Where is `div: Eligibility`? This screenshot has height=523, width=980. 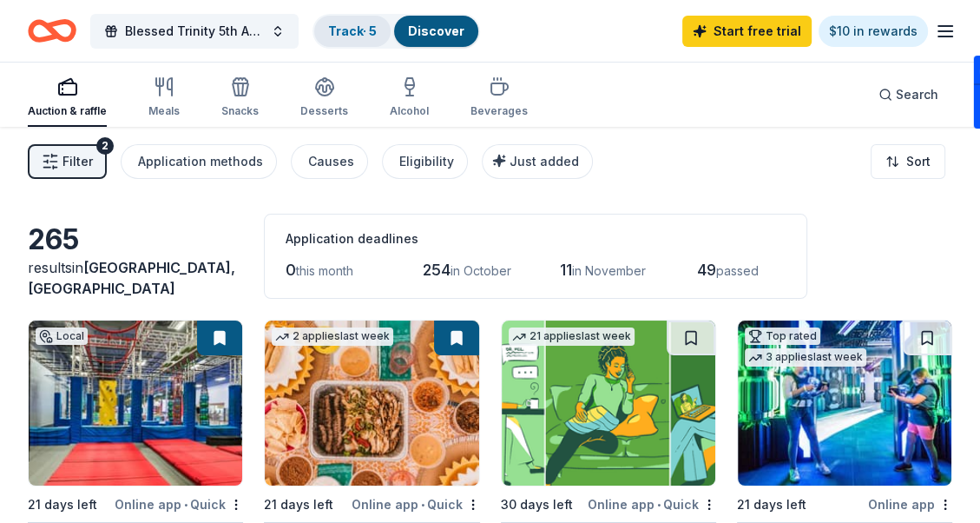 div: Eligibility is located at coordinates (426, 162).